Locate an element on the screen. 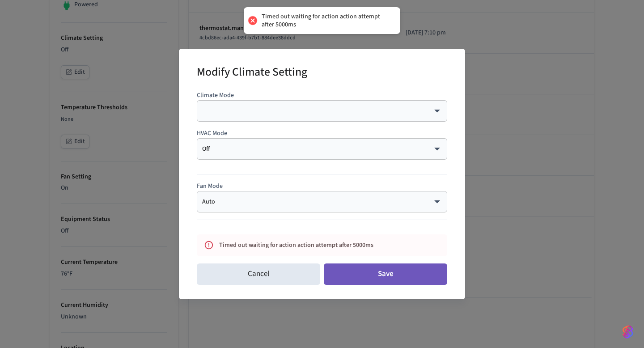 This screenshot has height=348, width=644. p: HVAC Mode is located at coordinates (322, 133).